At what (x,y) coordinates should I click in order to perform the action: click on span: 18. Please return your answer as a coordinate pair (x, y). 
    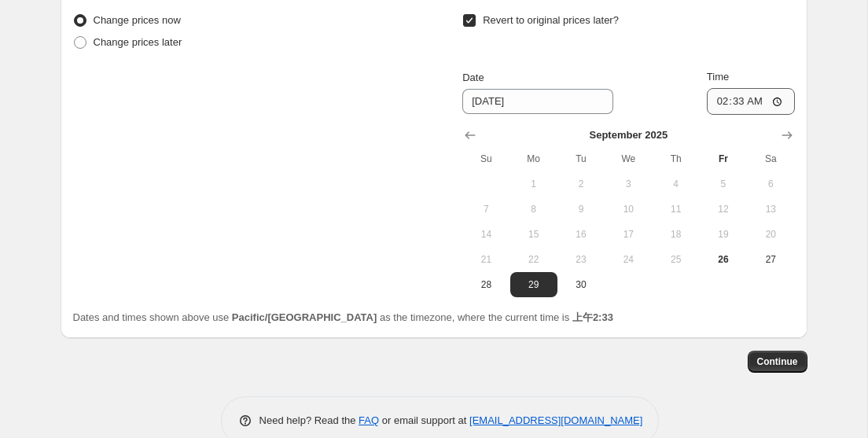
    Looking at the image, I should click on (676, 234).